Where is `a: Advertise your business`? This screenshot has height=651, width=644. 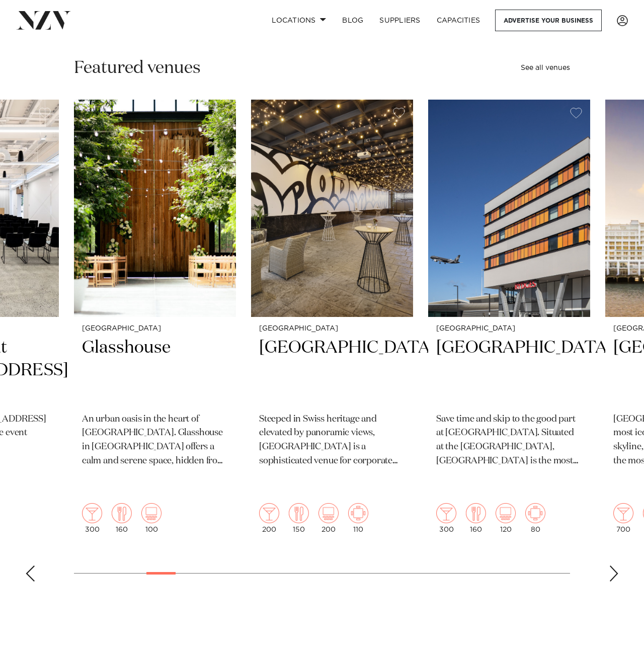 a: Advertise your business is located at coordinates (548, 20).